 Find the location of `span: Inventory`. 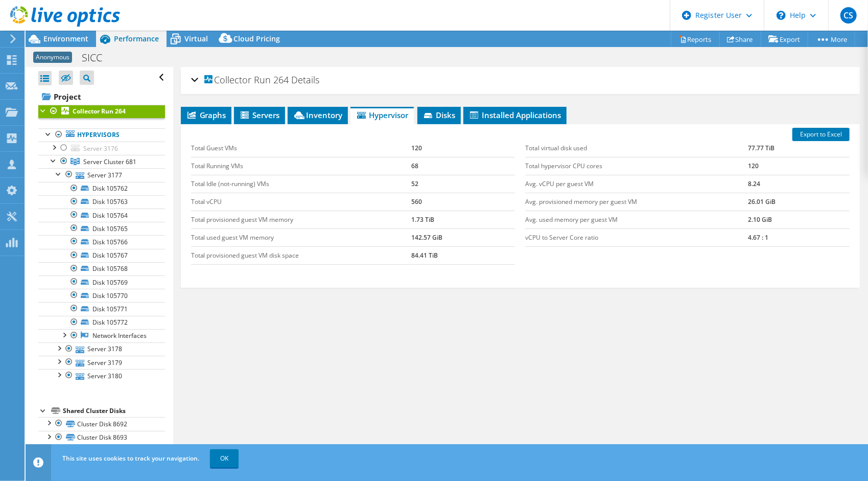

span: Inventory is located at coordinates (318, 115).